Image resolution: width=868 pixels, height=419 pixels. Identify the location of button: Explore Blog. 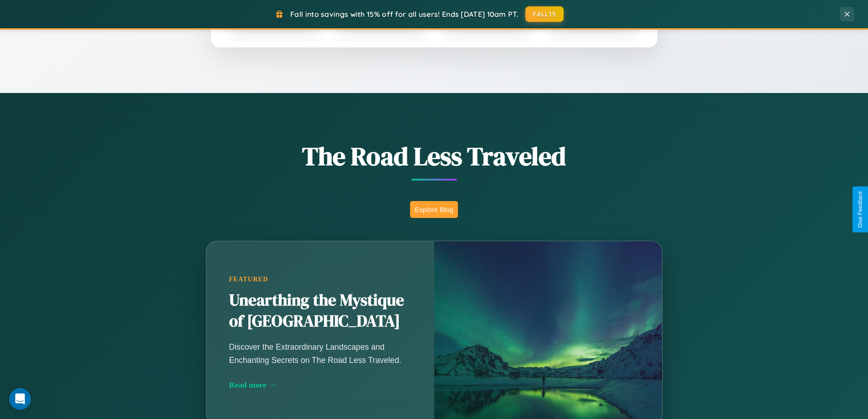
(434, 209).